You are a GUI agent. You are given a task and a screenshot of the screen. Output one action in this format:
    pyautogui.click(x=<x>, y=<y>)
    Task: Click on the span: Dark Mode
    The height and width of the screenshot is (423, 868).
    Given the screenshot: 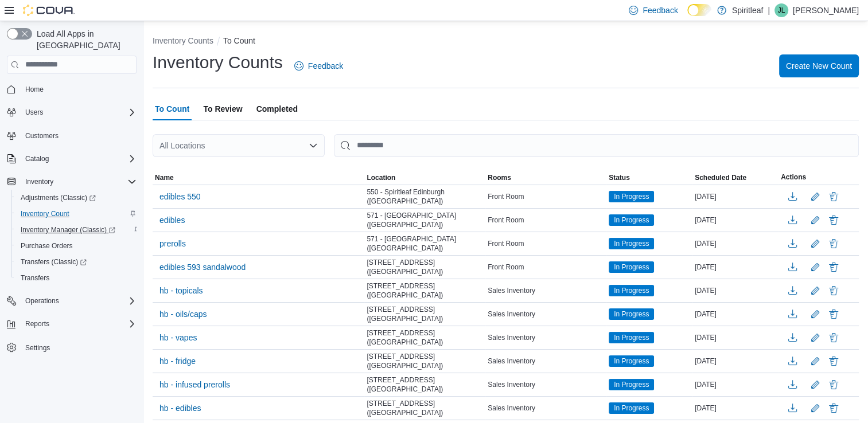 What is the action you would take?
    pyautogui.click(x=687, y=16)
    